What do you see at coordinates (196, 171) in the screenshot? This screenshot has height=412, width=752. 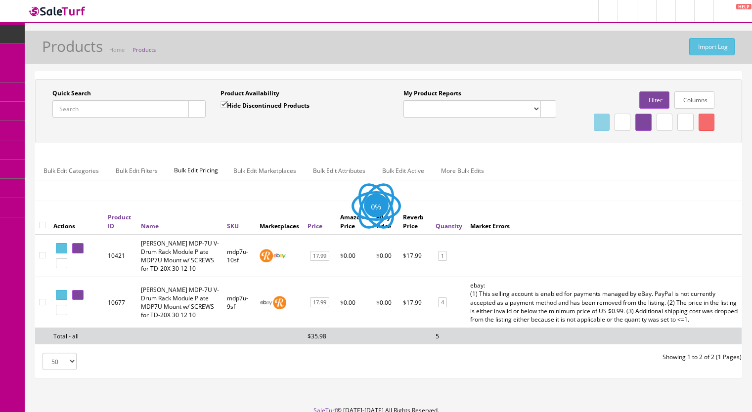 I see `span: Bulk Edit Pricing` at bounding box center [196, 171].